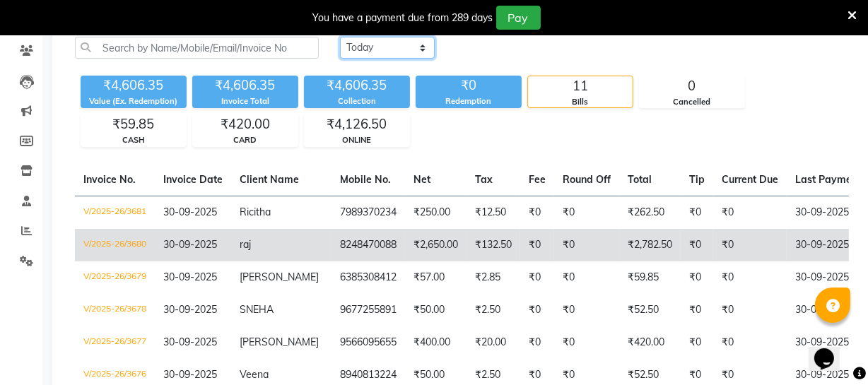  What do you see at coordinates (493, 278) in the screenshot?
I see `td: ₹2.85` at bounding box center [493, 278].